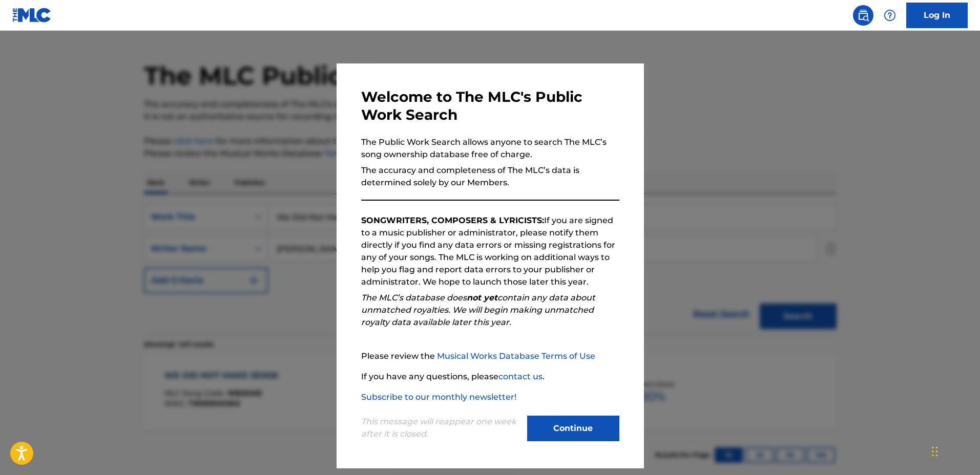 The image size is (980, 475). Describe the element at coordinates (490, 377) in the screenshot. I see `p: If you have any questions, please .` at that location.